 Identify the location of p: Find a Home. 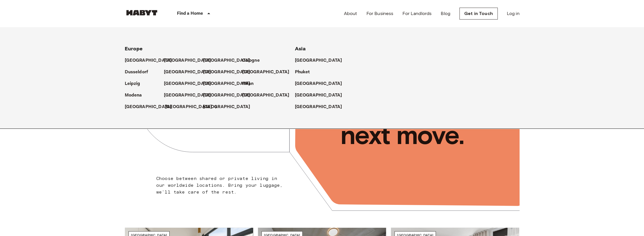
(190, 14).